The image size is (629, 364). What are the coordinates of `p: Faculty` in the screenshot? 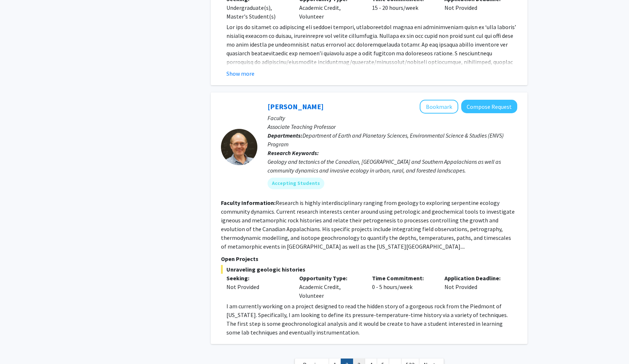 It's located at (392, 118).